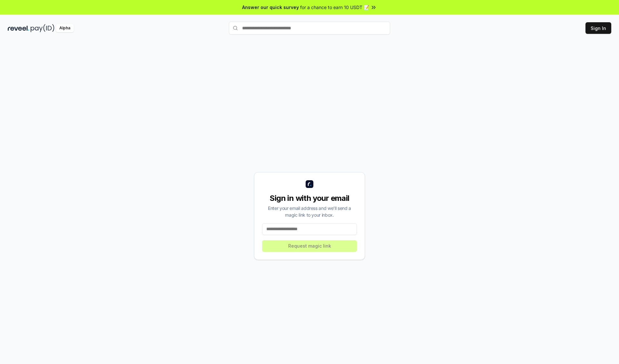 This screenshot has width=619, height=364. What do you see at coordinates (335, 7) in the screenshot?
I see `span: for a chance to earn 10 USDT 📝` at bounding box center [335, 7].